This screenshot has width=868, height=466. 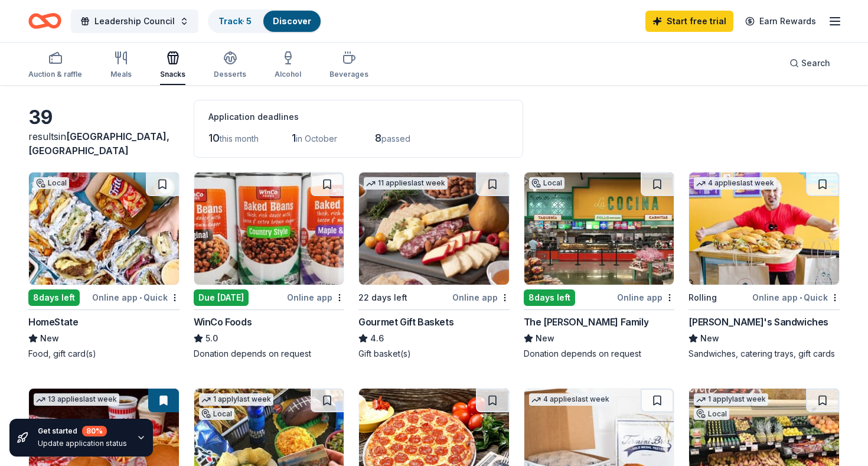 What do you see at coordinates (292, 21) in the screenshot?
I see `a: Discover` at bounding box center [292, 21].